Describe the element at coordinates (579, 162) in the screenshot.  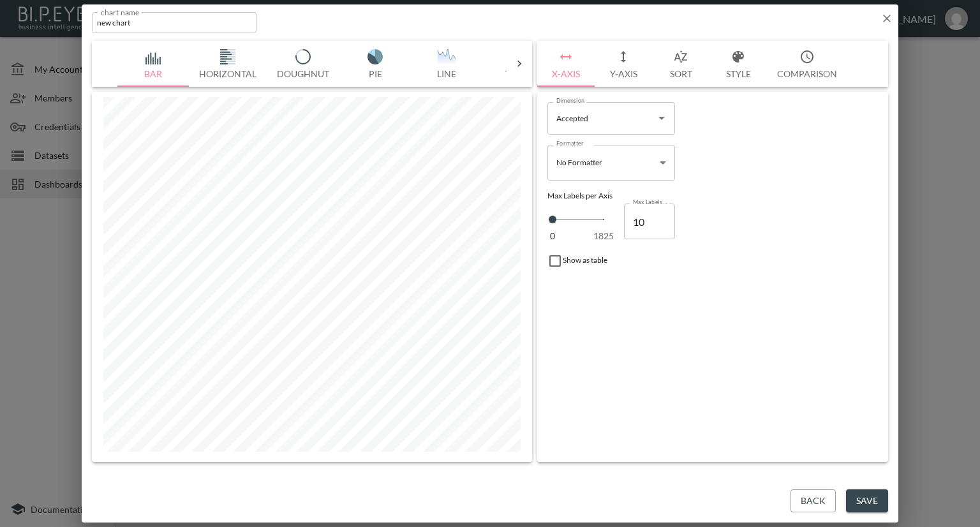
I see `span: No Formatter` at that location.